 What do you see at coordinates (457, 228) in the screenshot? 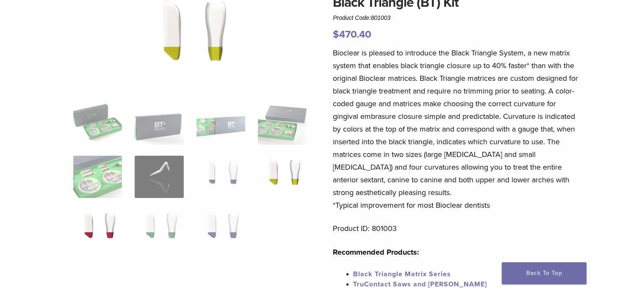
I see `p: Product ID: 801003` at bounding box center [457, 228].